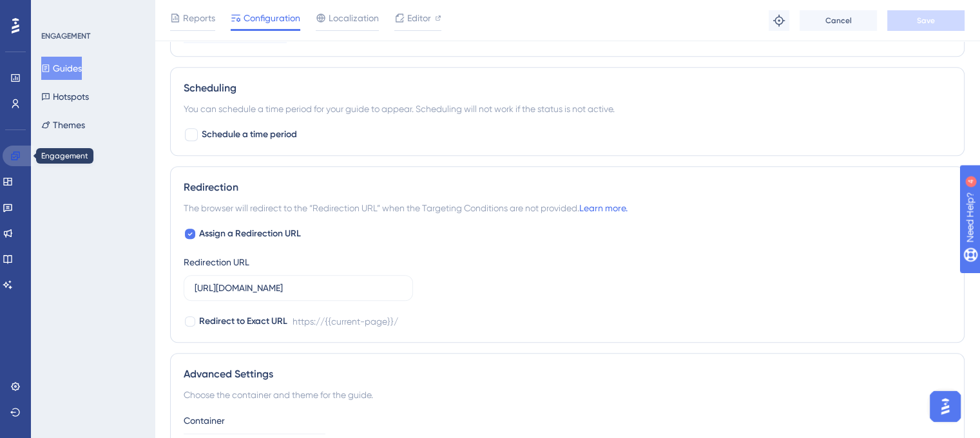  Describe the element at coordinates (19, 19) in the screenshot. I see `img: launcher-image-alternative-text` at that location.